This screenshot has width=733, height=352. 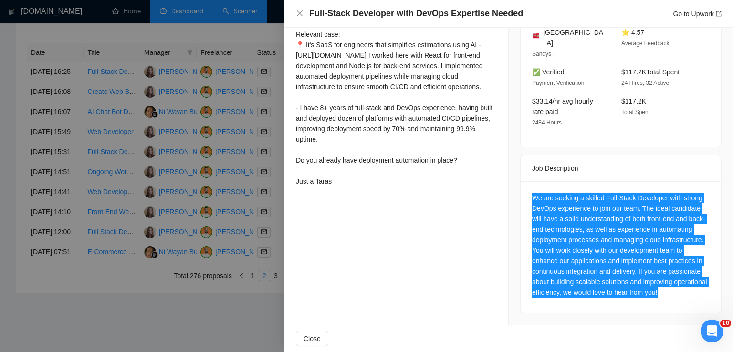 I want to click on span: 10, so click(x=726, y=324).